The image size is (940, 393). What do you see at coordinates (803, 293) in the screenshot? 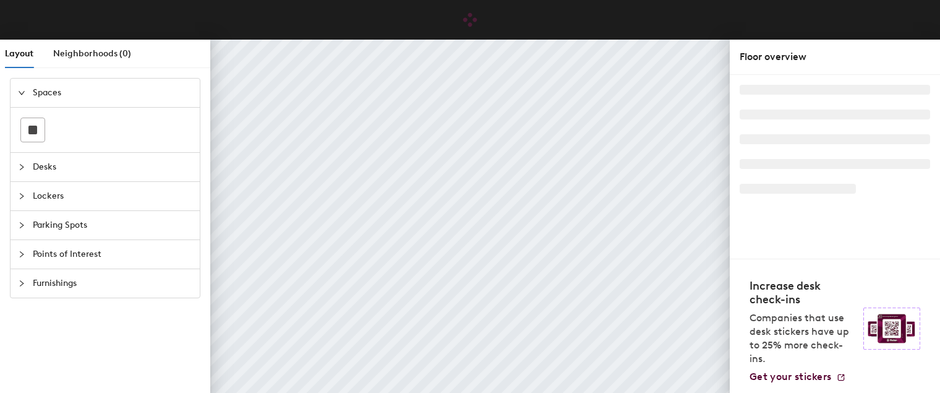
I see `h4: Increase desk check-ins` at bounding box center [803, 293].